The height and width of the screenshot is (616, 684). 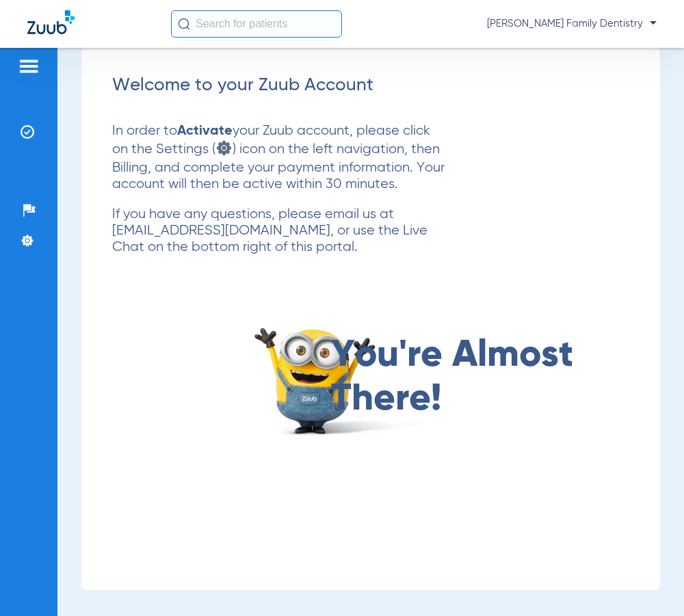 I want to click on img: hamburger-icon, so click(x=29, y=67).